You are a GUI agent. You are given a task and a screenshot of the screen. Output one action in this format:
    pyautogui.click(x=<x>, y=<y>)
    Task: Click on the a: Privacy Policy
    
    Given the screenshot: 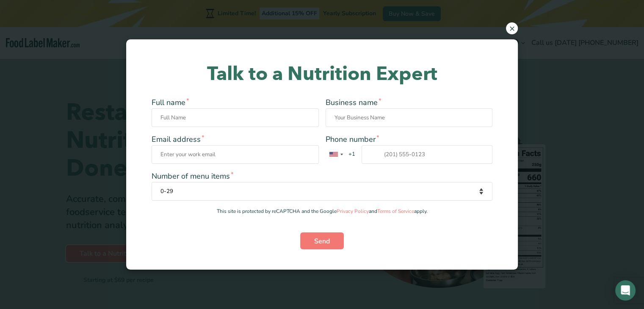 What is the action you would take?
    pyautogui.click(x=353, y=211)
    